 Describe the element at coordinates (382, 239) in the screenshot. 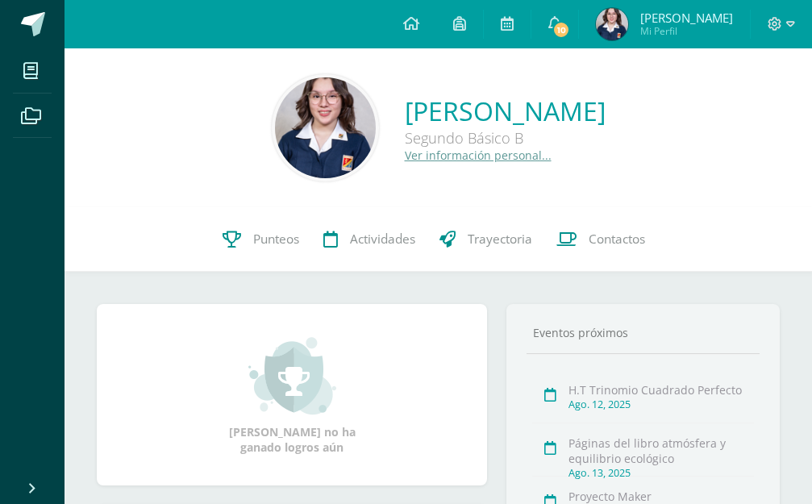

I see `span: Actividades` at that location.